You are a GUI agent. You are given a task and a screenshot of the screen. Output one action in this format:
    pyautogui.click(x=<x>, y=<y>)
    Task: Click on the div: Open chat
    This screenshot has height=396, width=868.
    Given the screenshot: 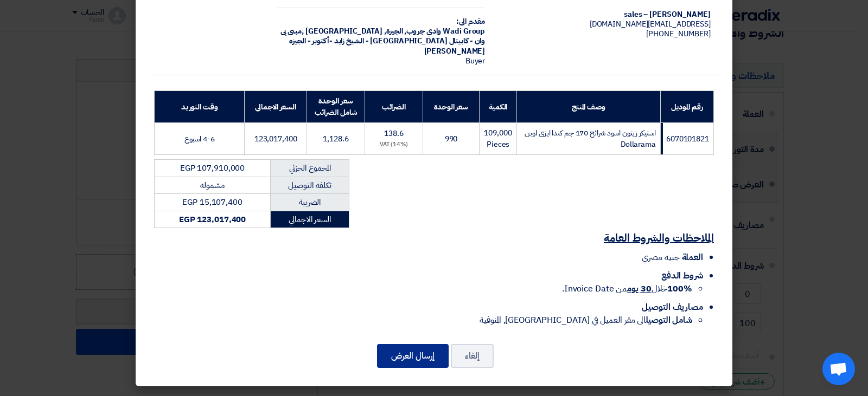 What is the action you would take?
    pyautogui.click(x=838, y=369)
    